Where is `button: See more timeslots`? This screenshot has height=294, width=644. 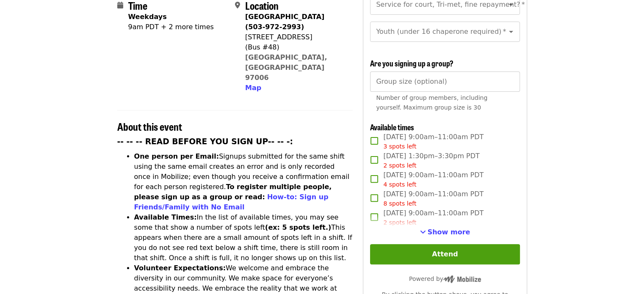 button: See more timeslots is located at coordinates (445, 233).